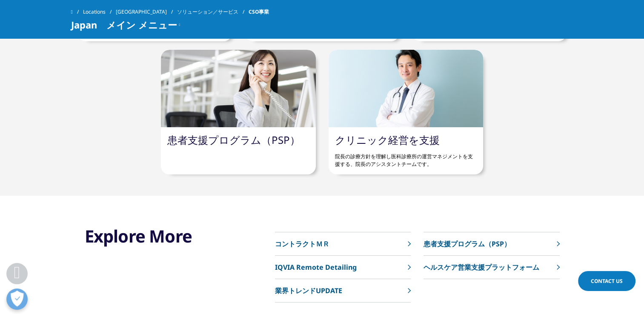 The image size is (644, 314). Describe the element at coordinates (491, 267) in the screenshot. I see `a: ヘルスケア営業支援プラットフォーム` at that location.